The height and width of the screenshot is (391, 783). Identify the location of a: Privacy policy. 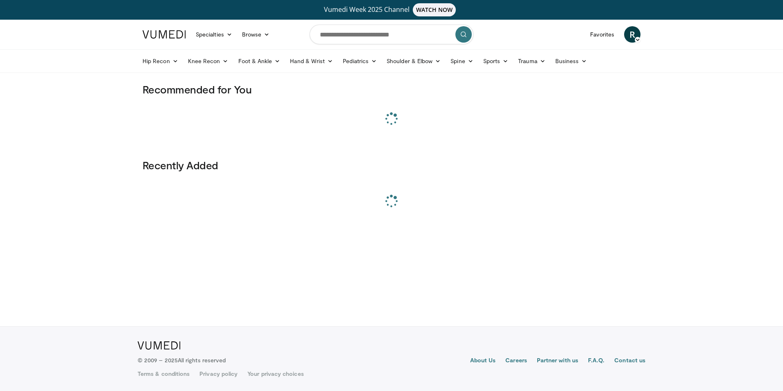
(218, 374).